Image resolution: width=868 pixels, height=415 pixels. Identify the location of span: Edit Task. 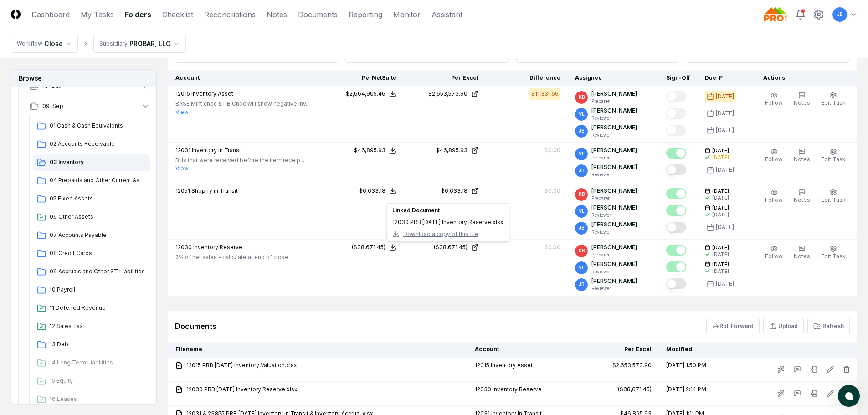
(833, 200).